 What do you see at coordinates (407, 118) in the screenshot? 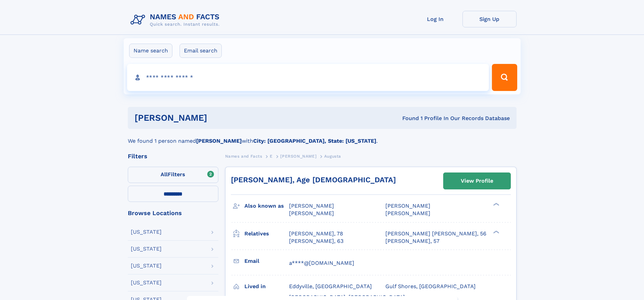
I see `div: Found 1 Profile In Our Records Database` at bounding box center [407, 118].